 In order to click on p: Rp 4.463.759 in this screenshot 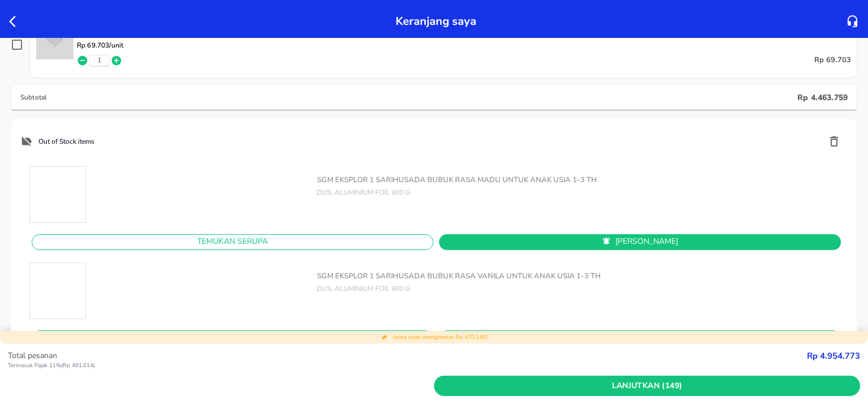, I will do `click(822, 97)`.